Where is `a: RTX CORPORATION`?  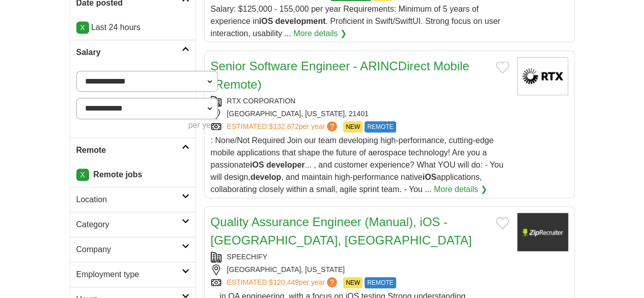
a: RTX CORPORATION is located at coordinates (261, 101).